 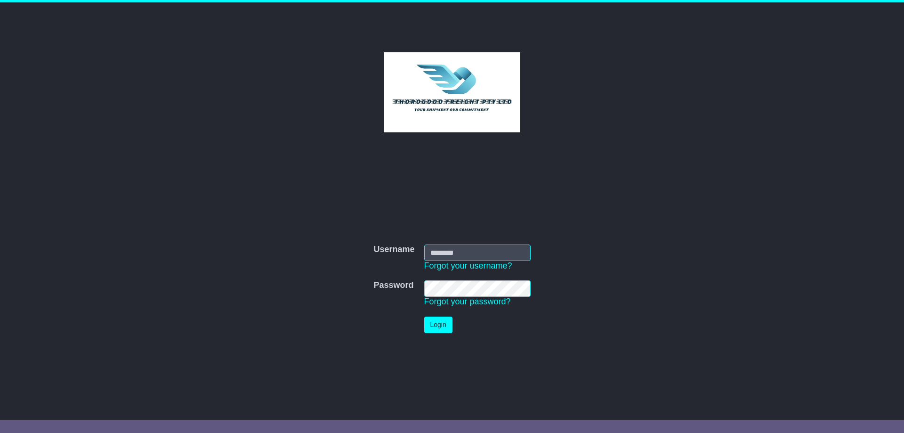 I want to click on label: Username, so click(x=394, y=249).